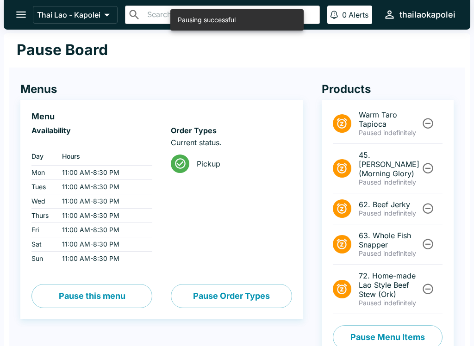 The height and width of the screenshot is (346, 474). Describe the element at coordinates (43, 187) in the screenshot. I see `td: Tues` at that location.